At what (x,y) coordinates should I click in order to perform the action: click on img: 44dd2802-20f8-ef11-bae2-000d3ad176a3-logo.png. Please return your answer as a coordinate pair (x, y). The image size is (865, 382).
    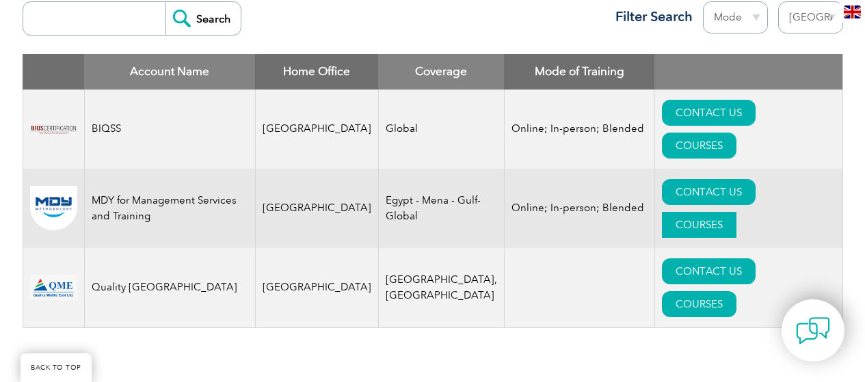
    Looking at the image, I should click on (53, 287).